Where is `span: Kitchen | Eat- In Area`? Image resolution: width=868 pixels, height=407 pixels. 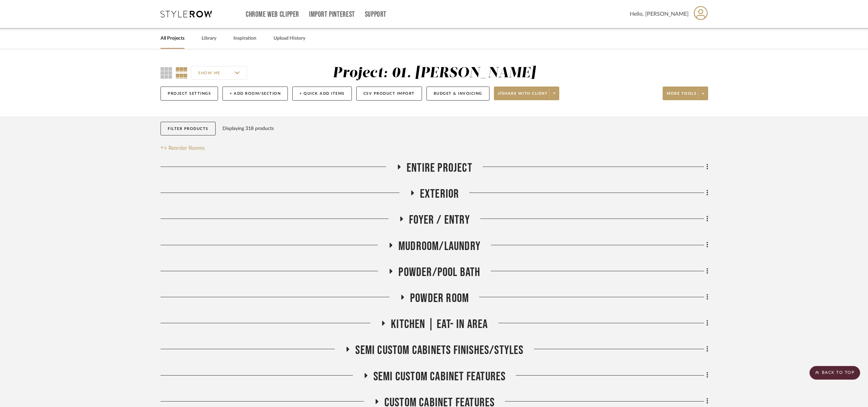
span: Kitchen | Eat- In Area is located at coordinates (440, 325).